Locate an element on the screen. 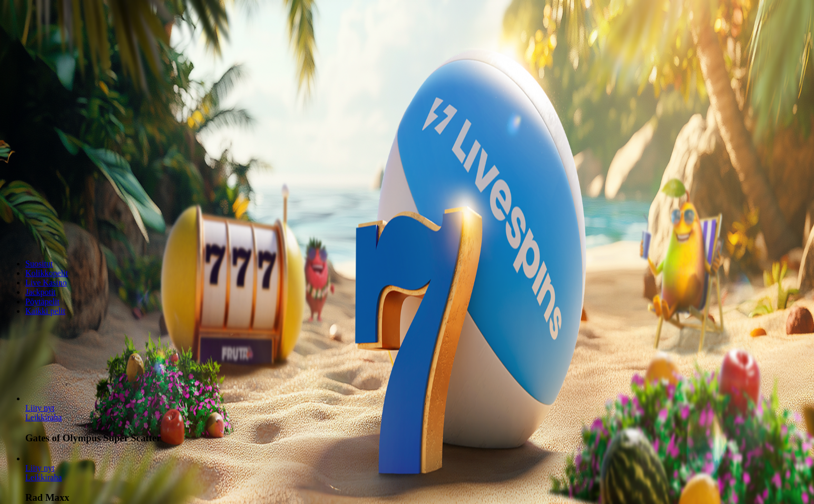 The height and width of the screenshot is (504, 814). a: Jackpotit is located at coordinates (41, 291).